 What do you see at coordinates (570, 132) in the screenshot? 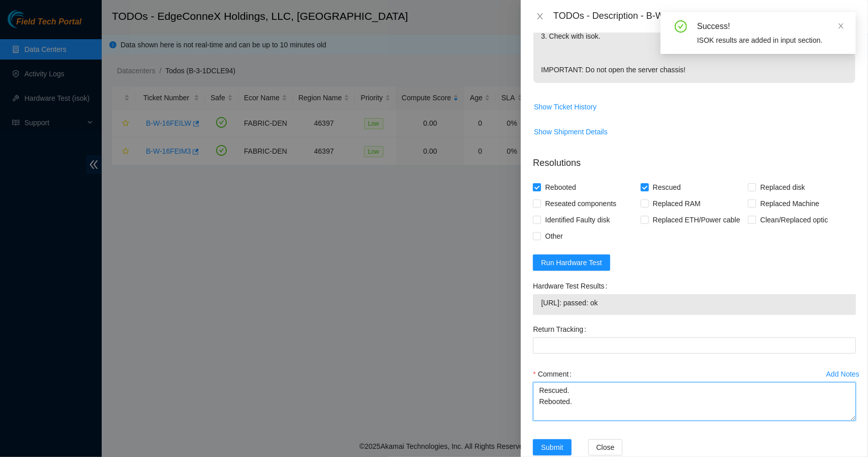
I see `button: Show Shipment Details` at bounding box center [570, 132].